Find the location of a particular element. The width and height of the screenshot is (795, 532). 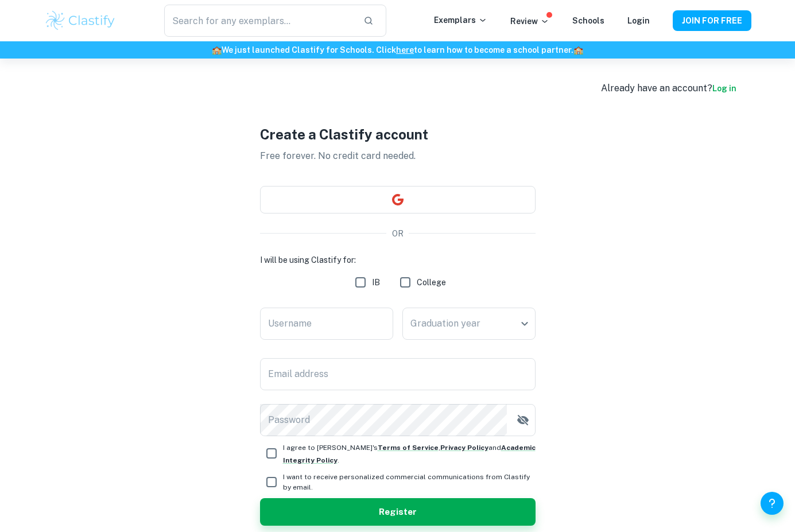

button: JOIN FOR FREE is located at coordinates (712, 21).